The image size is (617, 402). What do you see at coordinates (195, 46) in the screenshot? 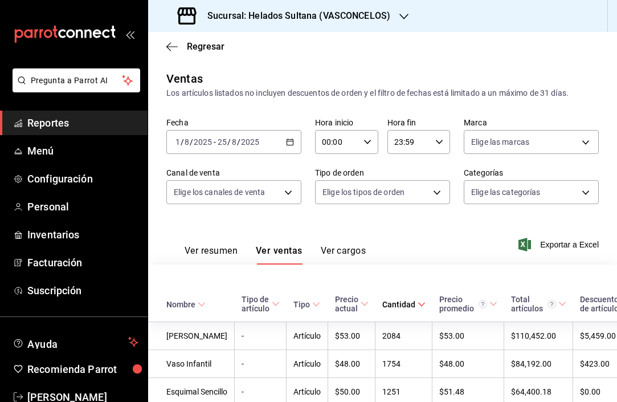
I see `button: Regresar` at bounding box center [195, 46].